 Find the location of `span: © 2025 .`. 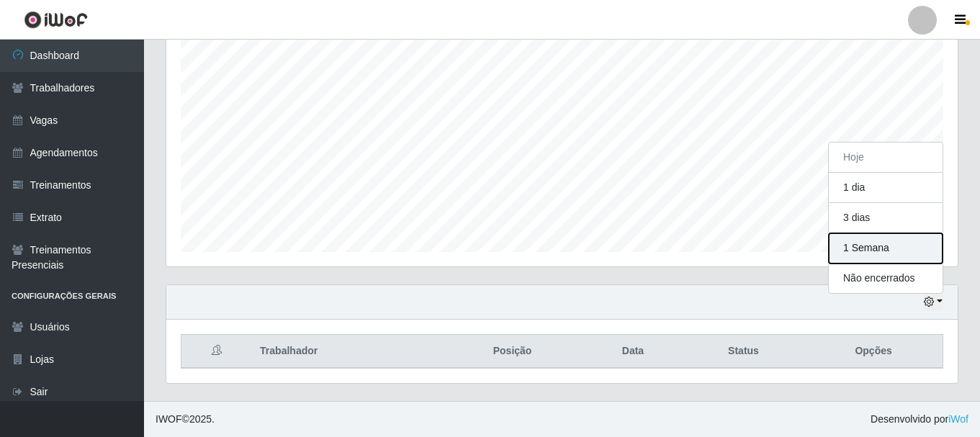

span: © 2025 . is located at coordinates (185, 419).